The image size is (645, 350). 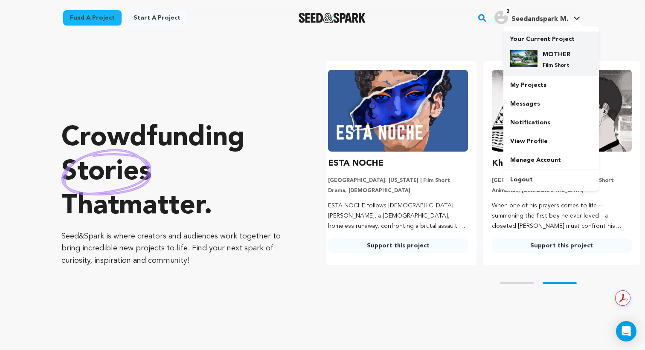 I want to click on div: Open Intercom Messenger, so click(x=626, y=332).